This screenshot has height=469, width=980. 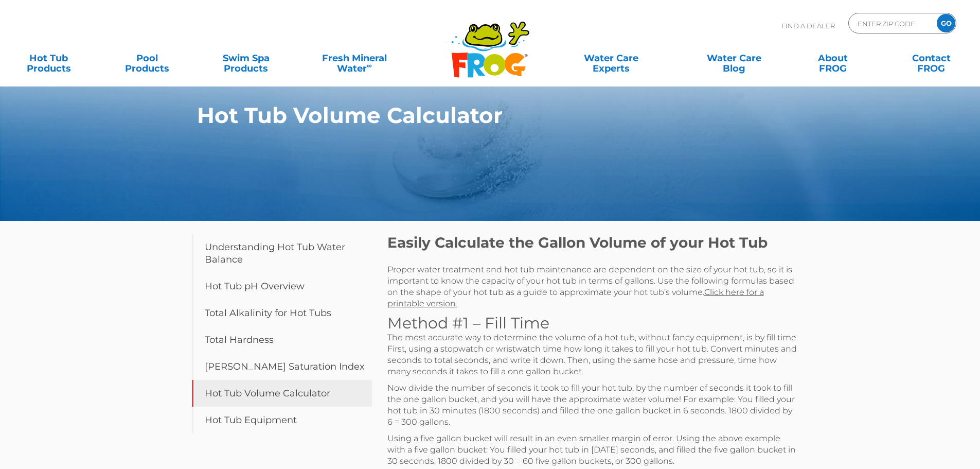 What do you see at coordinates (282, 340) in the screenshot?
I see `a: Total Hardness` at bounding box center [282, 340].